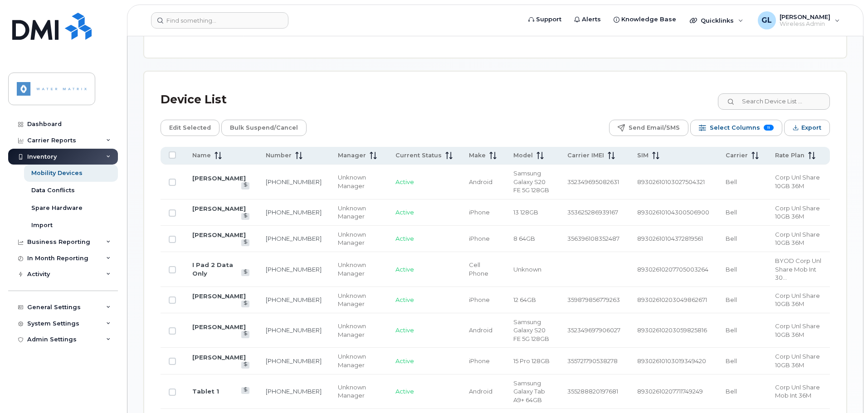 This screenshot has width=868, height=413. What do you see at coordinates (672, 270) in the screenshot?
I see `span: 89302610207705003264` at bounding box center [672, 270].